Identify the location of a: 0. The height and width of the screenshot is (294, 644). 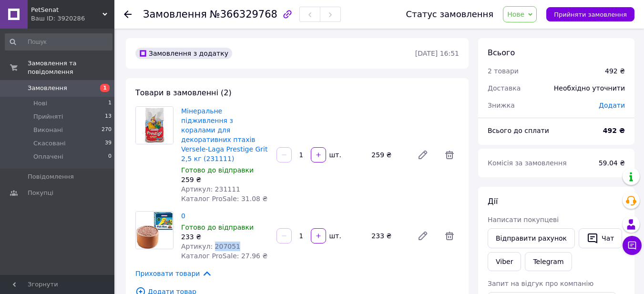
(183, 216).